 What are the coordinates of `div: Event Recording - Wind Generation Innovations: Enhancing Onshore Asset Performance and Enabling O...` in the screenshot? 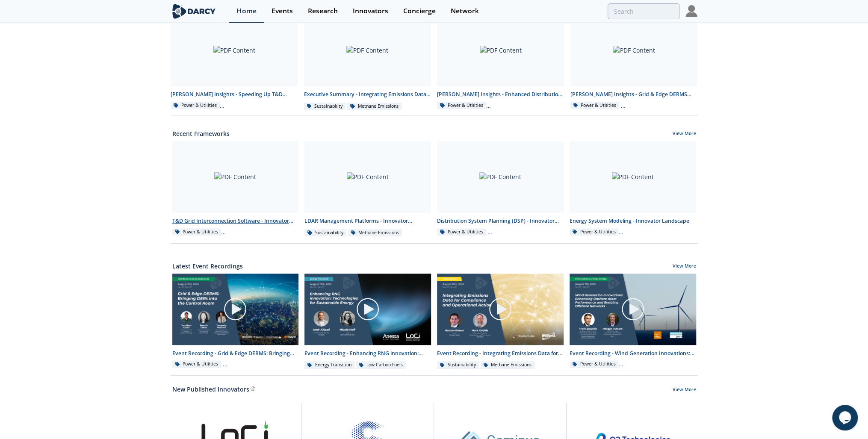 It's located at (633, 353).